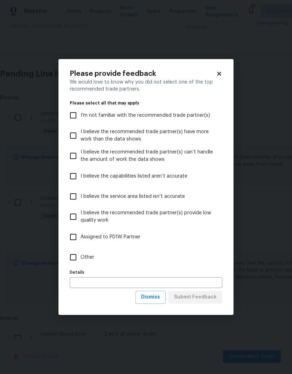 The width and height of the screenshot is (292, 374). What do you see at coordinates (146, 272) in the screenshot?
I see `label: Details` at bounding box center [146, 272].